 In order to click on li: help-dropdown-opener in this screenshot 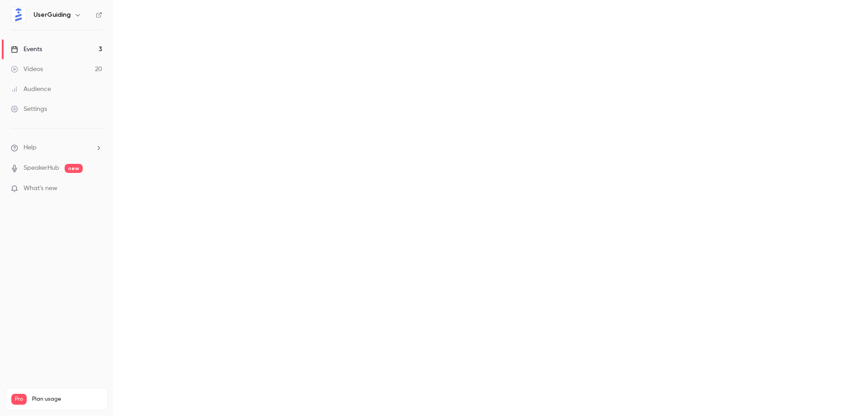, I will do `click(57, 147)`.